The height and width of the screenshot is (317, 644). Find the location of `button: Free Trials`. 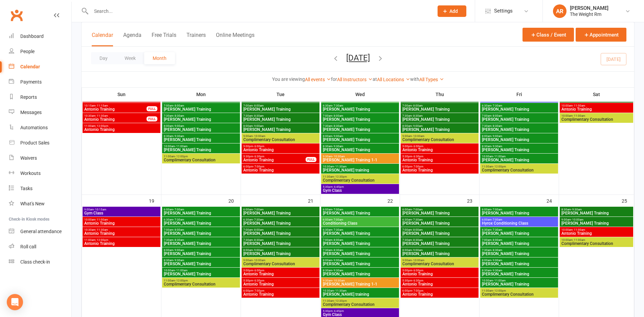

button: Free Trials is located at coordinates (164, 39).